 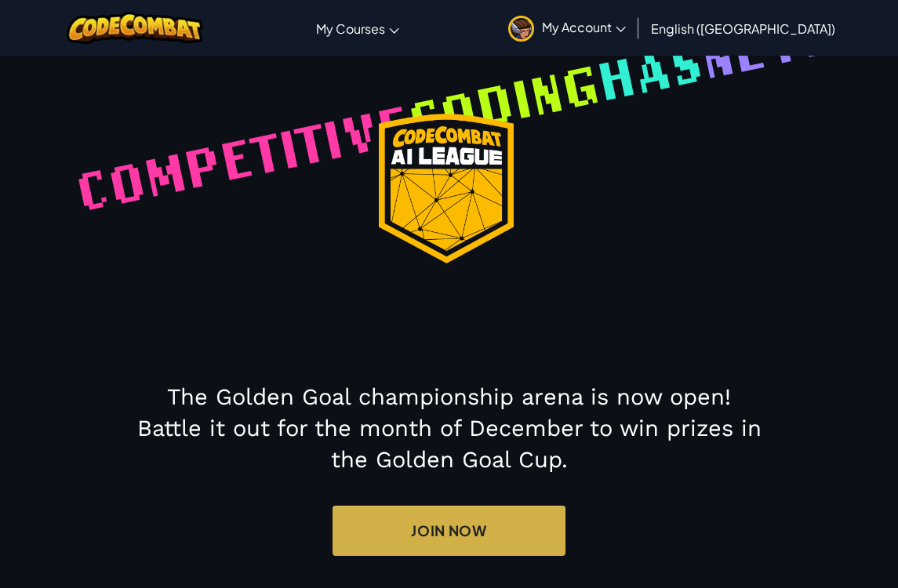 I want to click on span: Competitive, so click(x=243, y=156).